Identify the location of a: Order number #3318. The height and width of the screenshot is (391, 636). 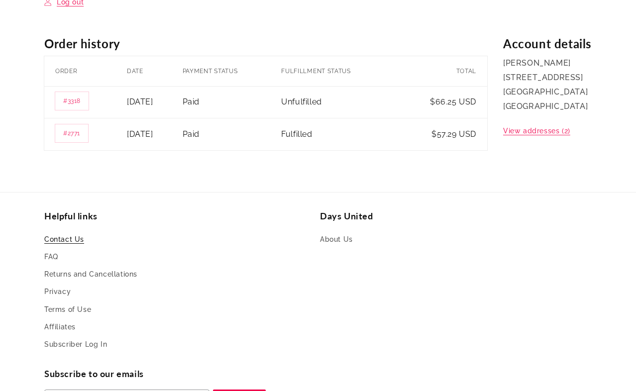
(72, 101).